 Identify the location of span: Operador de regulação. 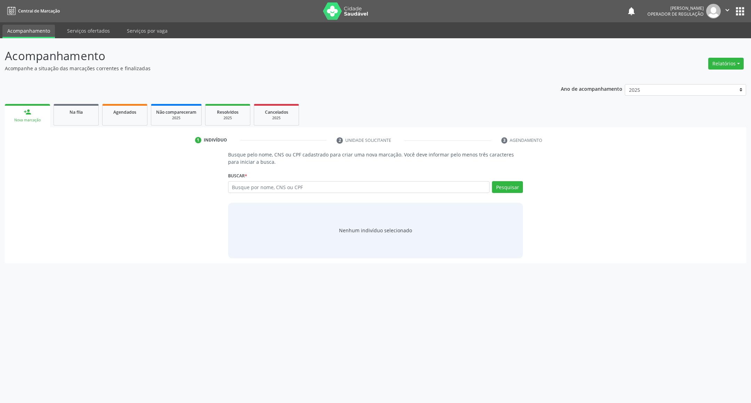
(676, 14).